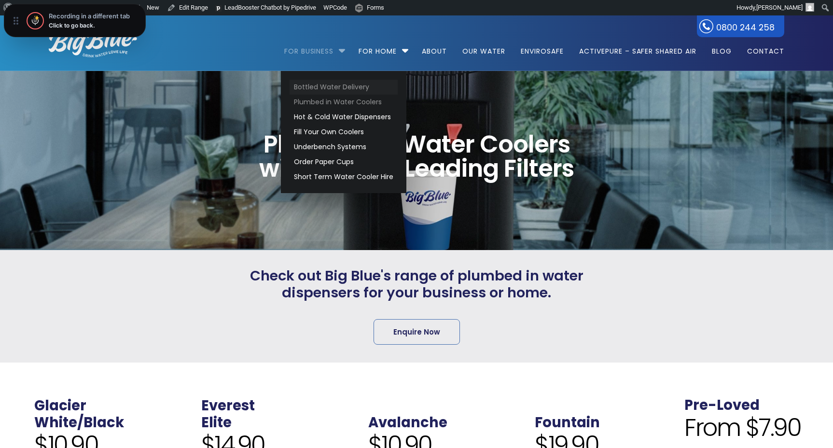 Image resolution: width=833 pixels, height=448 pixels. I want to click on a: logo, so click(93, 43).